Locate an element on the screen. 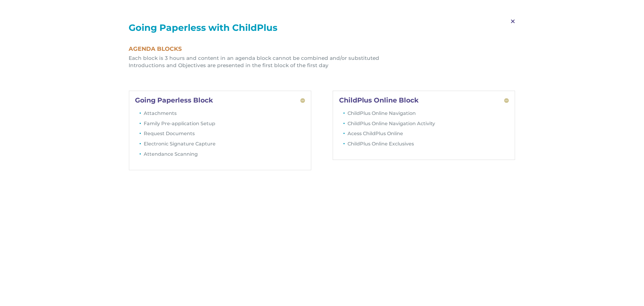 This screenshot has width=644, height=306. h5: ChildPlus Online Block is located at coordinates (424, 100).